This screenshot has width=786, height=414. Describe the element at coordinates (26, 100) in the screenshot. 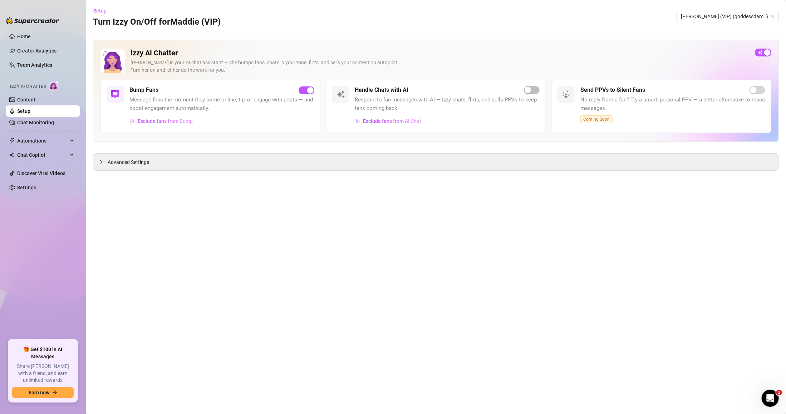

I see `a: Content` at that location.